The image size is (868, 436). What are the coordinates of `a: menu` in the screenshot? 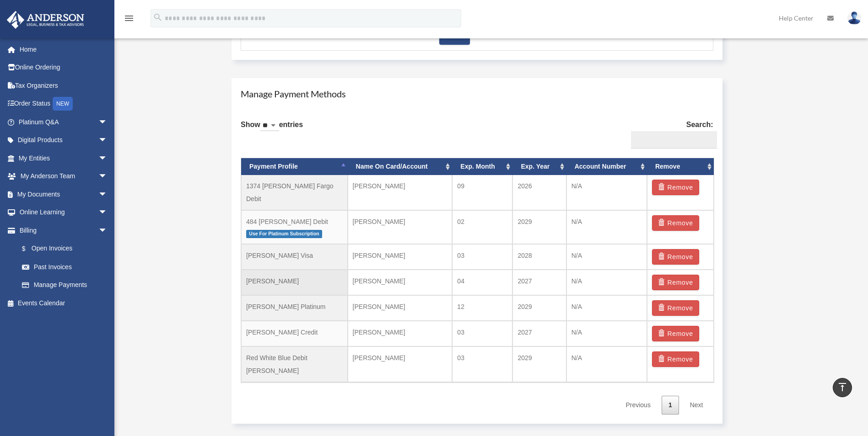 It's located at (129, 19).